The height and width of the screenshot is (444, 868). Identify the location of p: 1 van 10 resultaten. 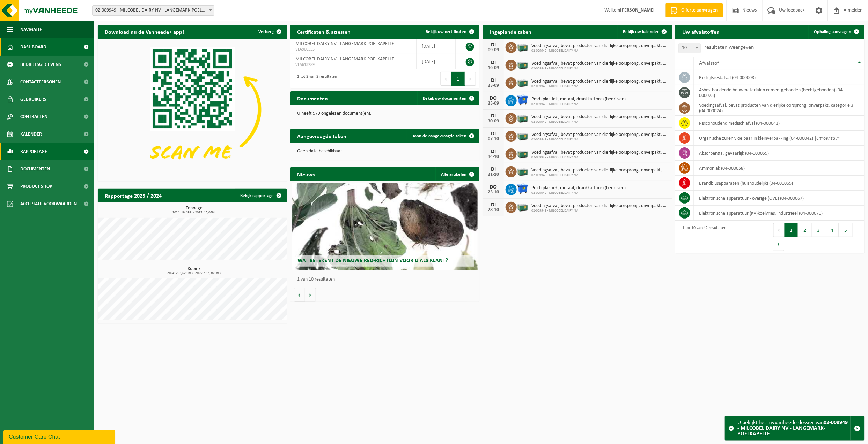
(387, 279).